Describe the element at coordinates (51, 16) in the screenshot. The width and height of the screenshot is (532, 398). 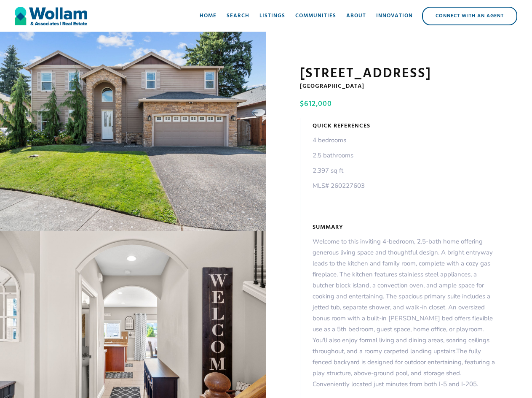
I see `a: home` at that location.